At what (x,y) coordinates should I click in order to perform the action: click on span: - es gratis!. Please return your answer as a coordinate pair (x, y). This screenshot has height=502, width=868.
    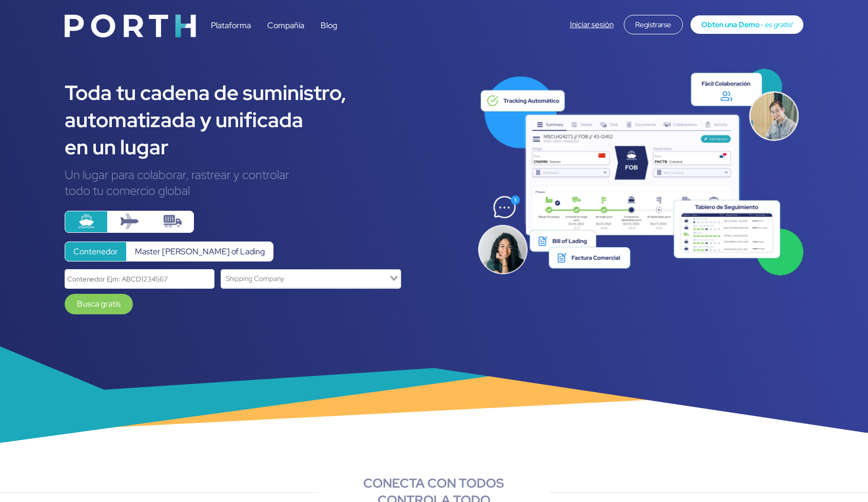
    Looking at the image, I should click on (775, 24).